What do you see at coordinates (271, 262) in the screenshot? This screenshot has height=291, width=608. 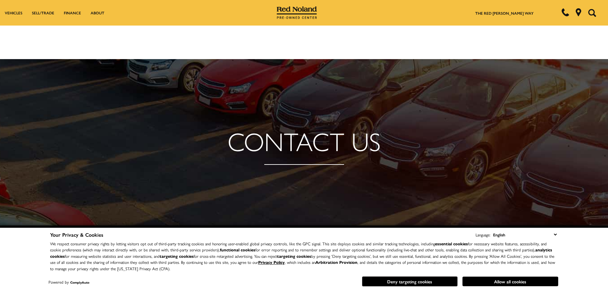 I see `u: Privacy Policy` at bounding box center [271, 262].